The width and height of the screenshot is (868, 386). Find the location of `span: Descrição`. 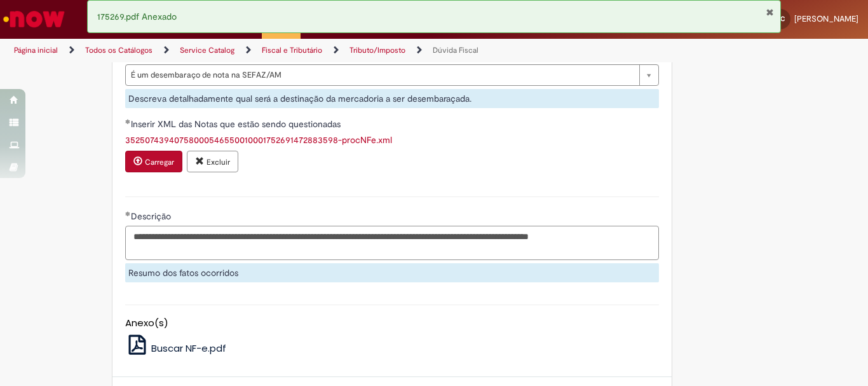

span: Descrição is located at coordinates (152, 216).